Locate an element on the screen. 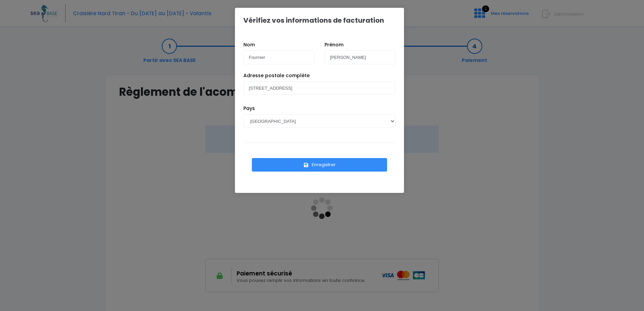  button: Enregistrer is located at coordinates (319, 165).